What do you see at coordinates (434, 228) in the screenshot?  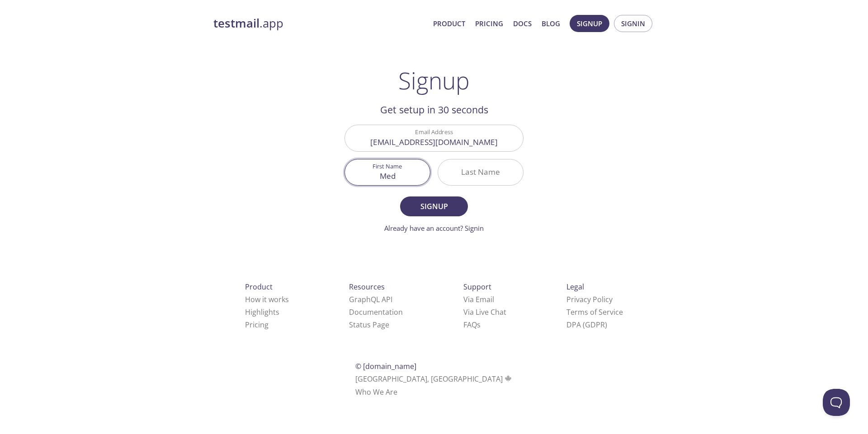 I see `a: Already have an account? Signin` at bounding box center [434, 228].